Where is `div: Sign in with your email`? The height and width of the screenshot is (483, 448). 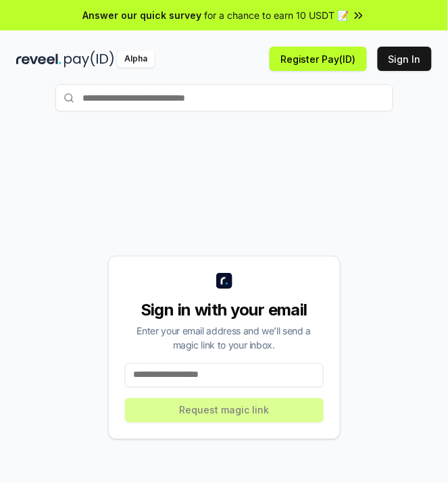
div: Sign in with your email is located at coordinates (224, 310).